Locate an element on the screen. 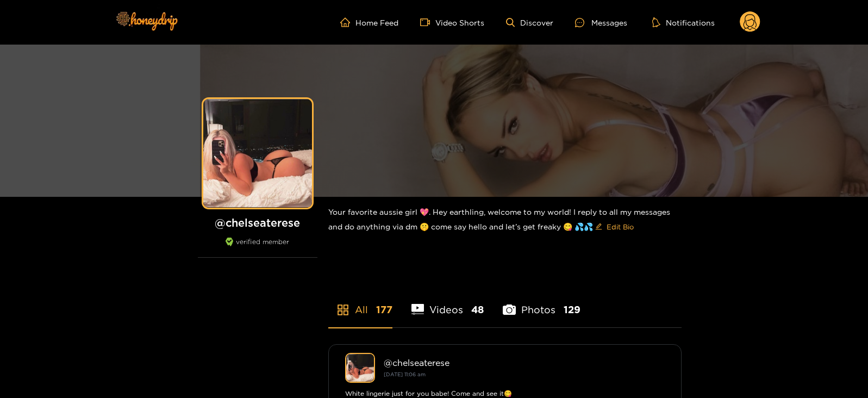  a: Video Shorts is located at coordinates (452, 23).